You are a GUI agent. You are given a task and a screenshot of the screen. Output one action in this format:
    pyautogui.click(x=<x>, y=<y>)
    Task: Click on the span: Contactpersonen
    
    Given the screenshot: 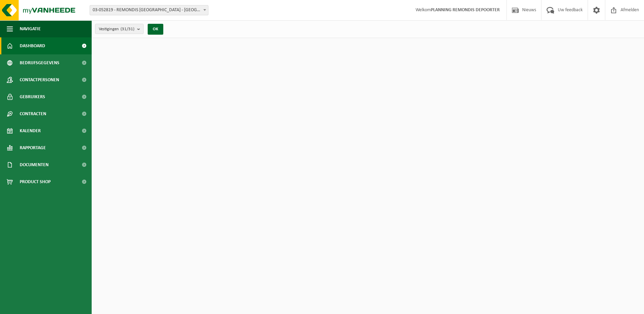 What is the action you would take?
    pyautogui.click(x=39, y=80)
    